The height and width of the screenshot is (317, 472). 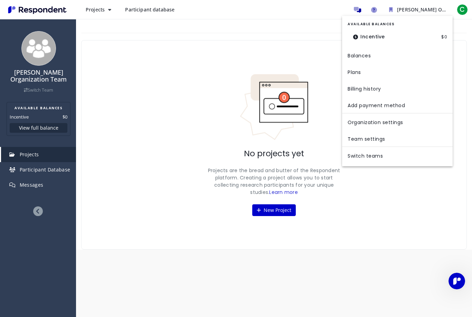 I want to click on a: Billing history, so click(x=397, y=88).